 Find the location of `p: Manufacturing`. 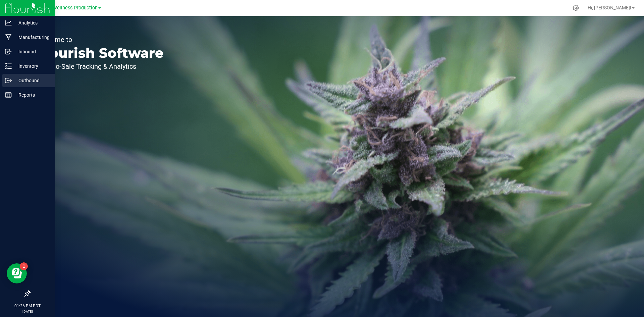

p: Manufacturing is located at coordinates (32, 37).